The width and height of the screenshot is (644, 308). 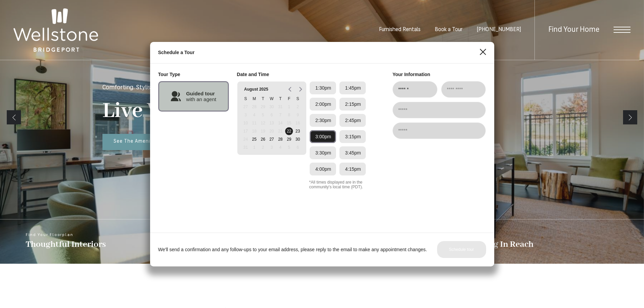 What do you see at coordinates (574, 30) in the screenshot?
I see `a: Find Your Home` at bounding box center [574, 30].